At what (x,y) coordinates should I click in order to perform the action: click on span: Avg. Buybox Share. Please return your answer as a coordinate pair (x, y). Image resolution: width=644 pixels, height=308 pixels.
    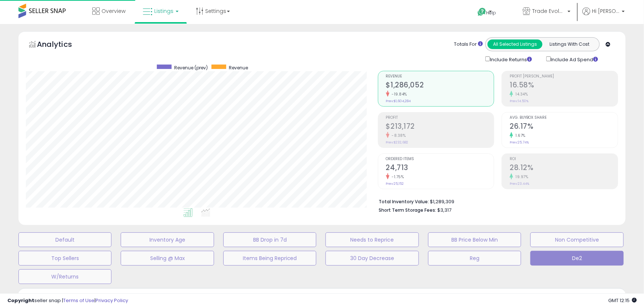
    Looking at the image, I should click on (563, 118).